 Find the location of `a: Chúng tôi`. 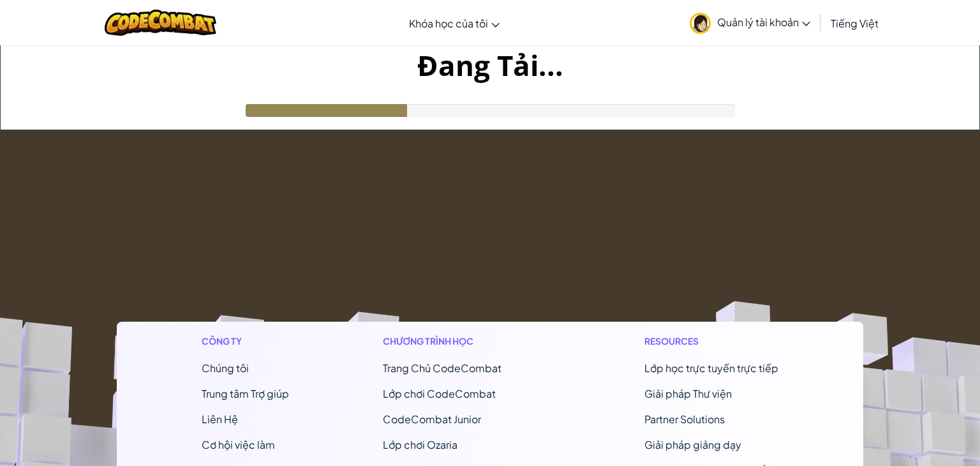

a: Chúng tôi is located at coordinates (225, 368).